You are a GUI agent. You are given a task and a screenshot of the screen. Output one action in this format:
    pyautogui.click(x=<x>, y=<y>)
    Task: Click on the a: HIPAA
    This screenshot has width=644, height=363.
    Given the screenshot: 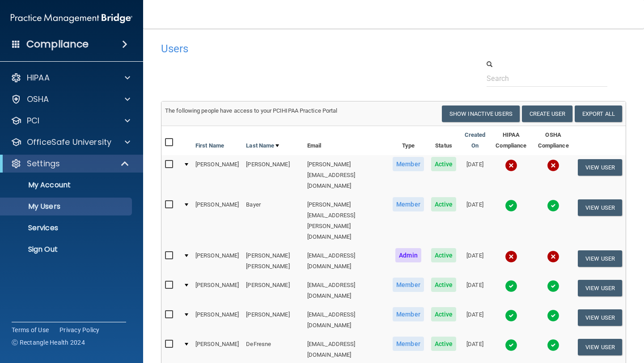 What is the action you would take?
    pyautogui.click(x=70, y=78)
    